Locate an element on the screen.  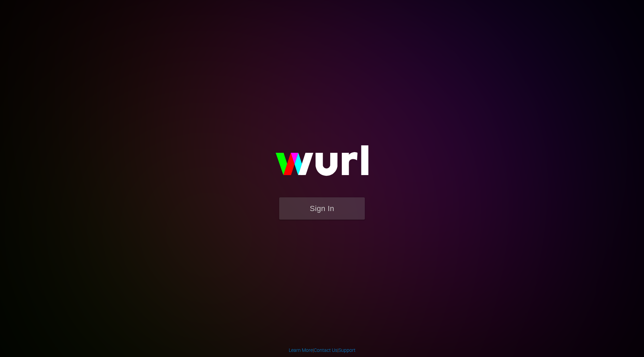
button: Sign In is located at coordinates (322, 208).